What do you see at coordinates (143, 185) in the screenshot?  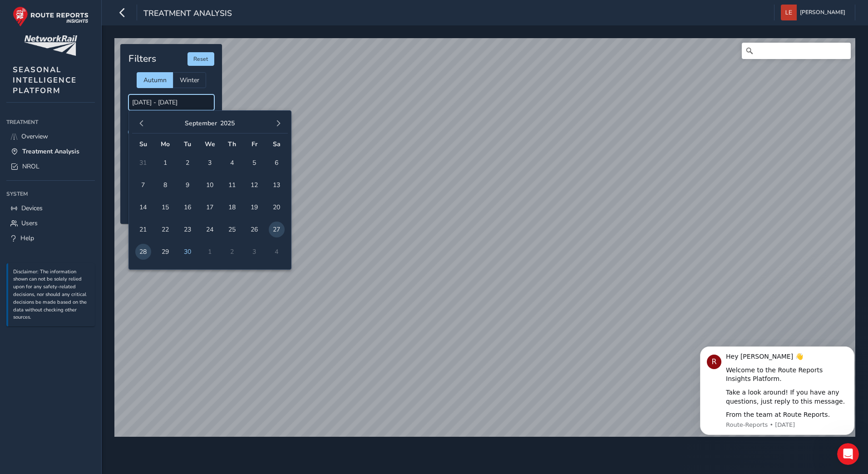 I see `span: 7` at bounding box center [143, 185].